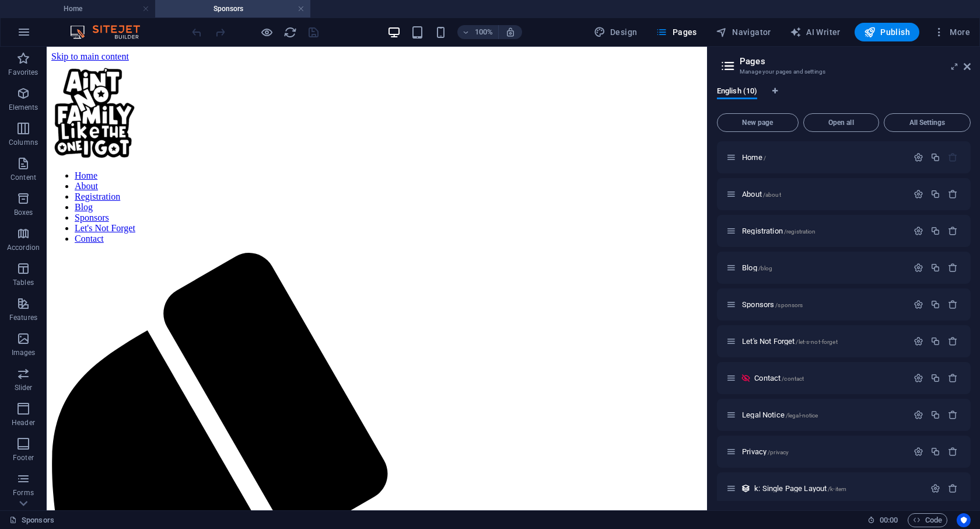 The image size is (980, 529). What do you see at coordinates (737, 93) in the screenshot?
I see `span: English (10)` at bounding box center [737, 93].